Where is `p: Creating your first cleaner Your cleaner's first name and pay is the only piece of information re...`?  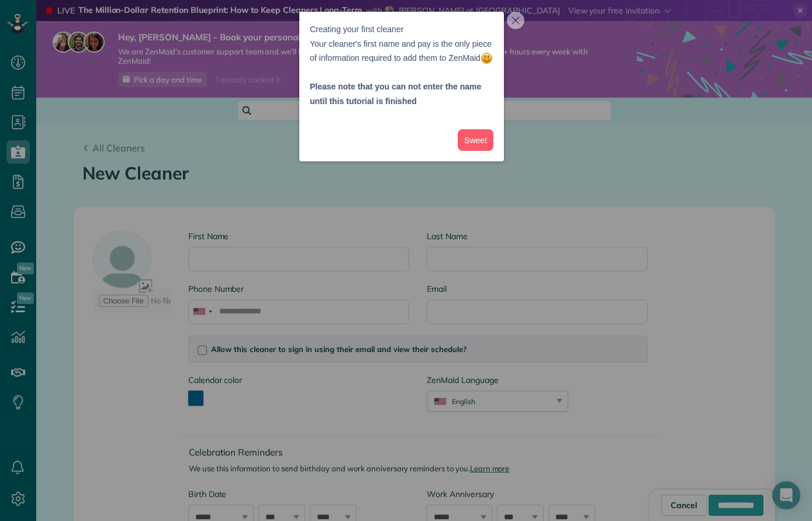
p: Creating your first cleaner Your cleaner's first name and pay is the only piece of information re... is located at coordinates (402, 43).